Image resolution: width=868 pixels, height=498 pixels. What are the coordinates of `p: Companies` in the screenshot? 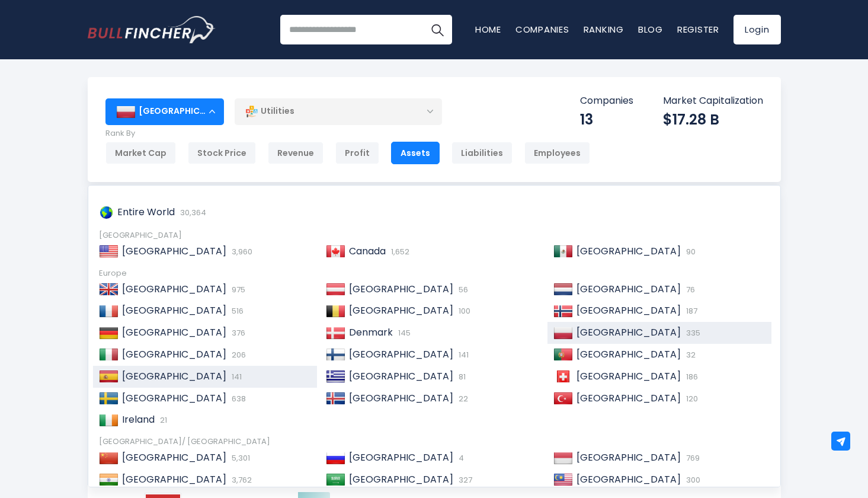 It's located at (607, 100).